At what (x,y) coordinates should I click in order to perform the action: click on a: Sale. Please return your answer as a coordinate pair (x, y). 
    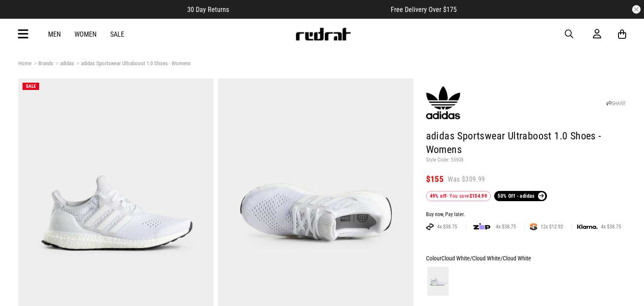
    Looking at the image, I should click on (117, 34).